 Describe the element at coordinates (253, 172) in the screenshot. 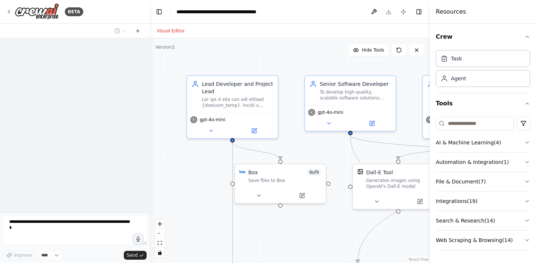

I see `div: Box` at that location.